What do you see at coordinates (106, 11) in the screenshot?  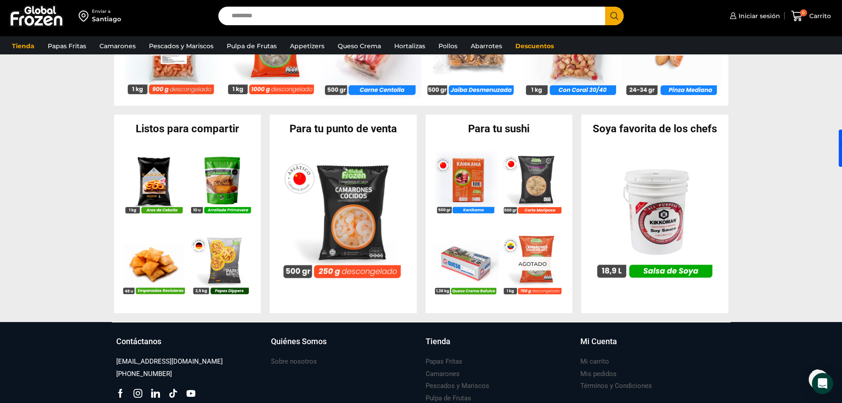 I see `div: Enviar a` at bounding box center [106, 11].